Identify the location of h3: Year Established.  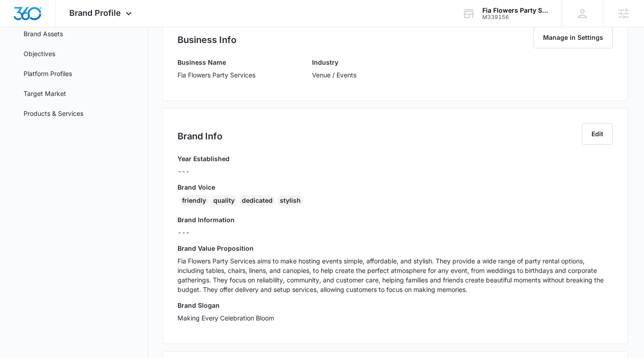
(204, 158).